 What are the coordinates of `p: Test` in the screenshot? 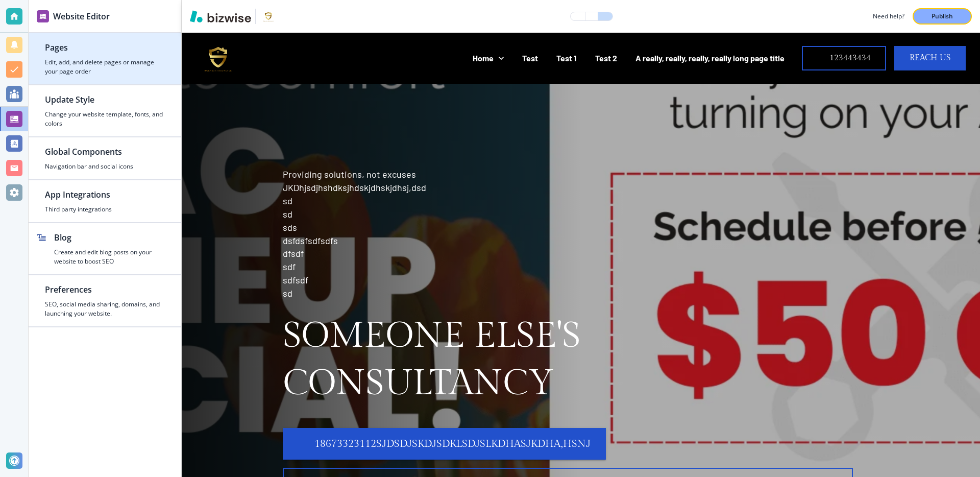 It's located at (530, 57).